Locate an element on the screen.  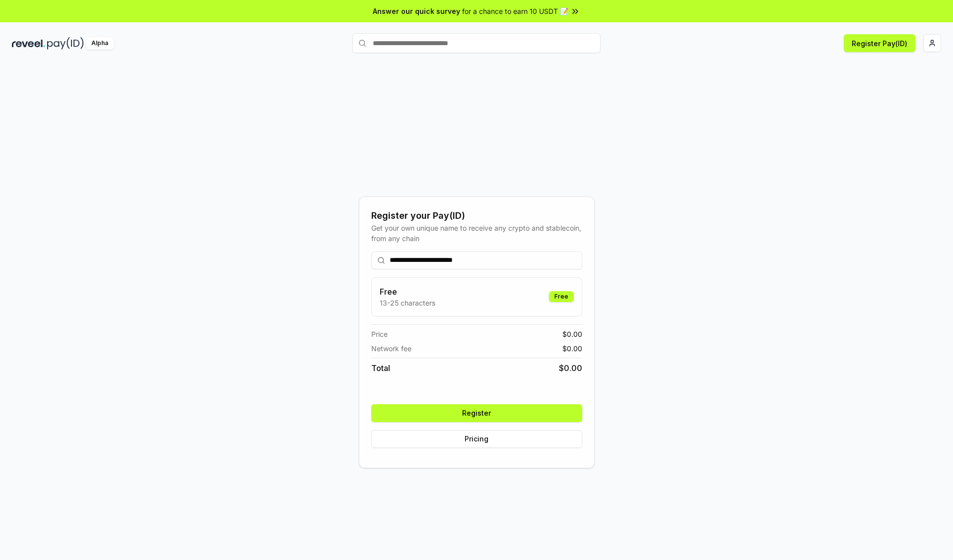
button: Pricing is located at coordinates (476, 439).